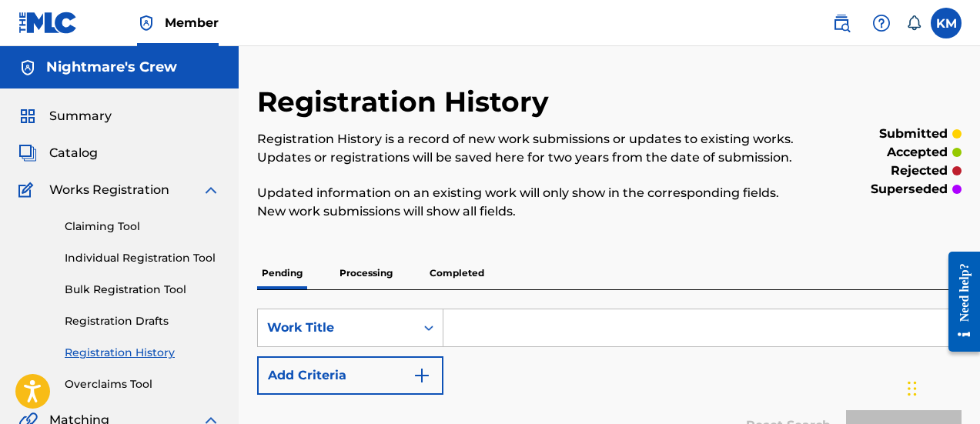 This screenshot has width=980, height=424. I want to click on span: Works Registration, so click(109, 190).